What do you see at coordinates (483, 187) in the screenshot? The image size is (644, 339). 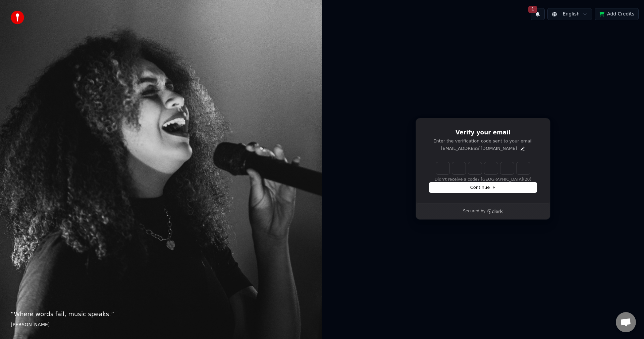 I see `button: Continue` at bounding box center [483, 187].